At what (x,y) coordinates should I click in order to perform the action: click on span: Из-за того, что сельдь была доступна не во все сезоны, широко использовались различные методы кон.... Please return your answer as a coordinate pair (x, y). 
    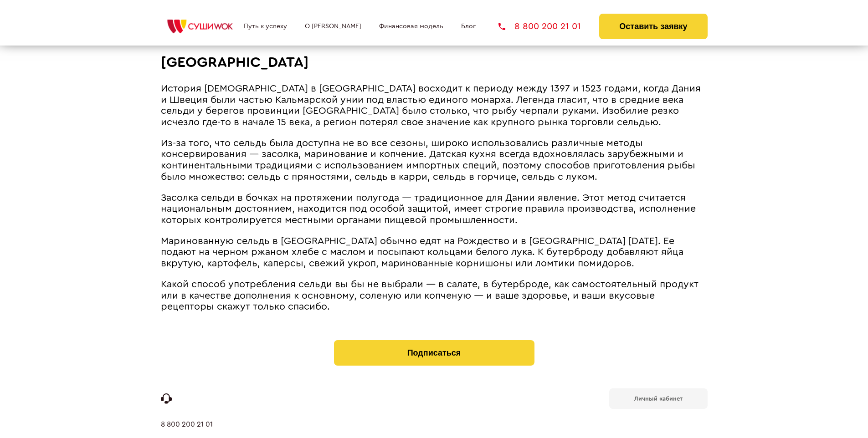
    Looking at the image, I should click on (427, 160).